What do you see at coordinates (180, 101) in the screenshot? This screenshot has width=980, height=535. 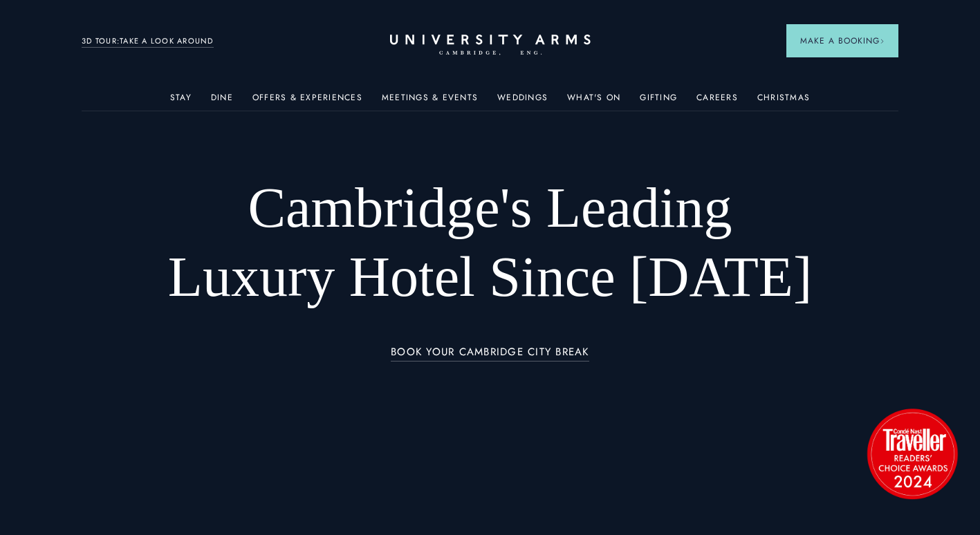 I see `a: Stay` at bounding box center [180, 101].